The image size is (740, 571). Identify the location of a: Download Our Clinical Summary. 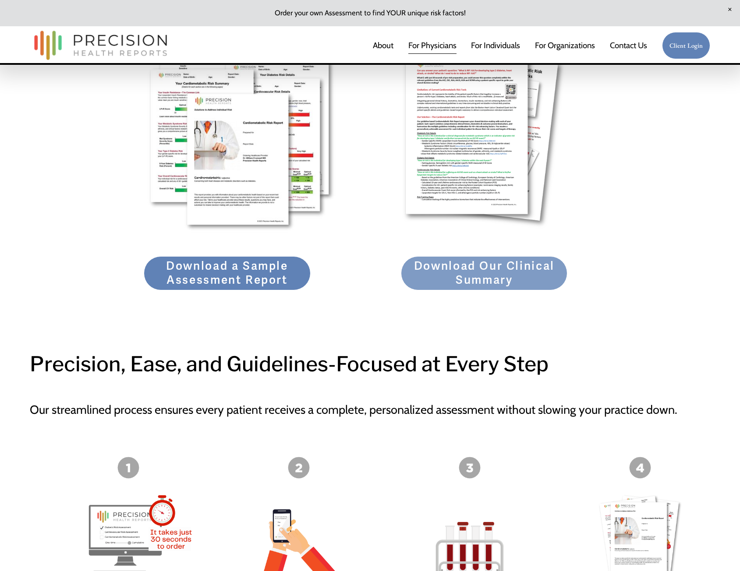
(484, 273).